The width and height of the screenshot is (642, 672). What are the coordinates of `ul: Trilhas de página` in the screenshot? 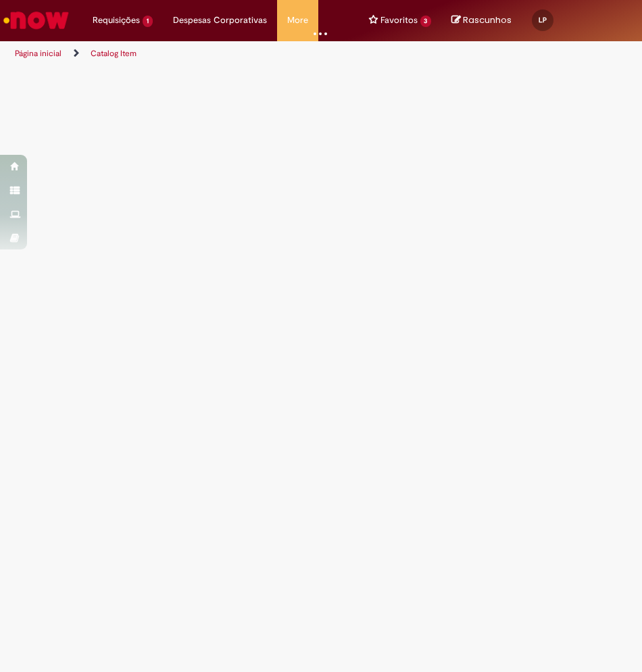 It's located at (160, 53).